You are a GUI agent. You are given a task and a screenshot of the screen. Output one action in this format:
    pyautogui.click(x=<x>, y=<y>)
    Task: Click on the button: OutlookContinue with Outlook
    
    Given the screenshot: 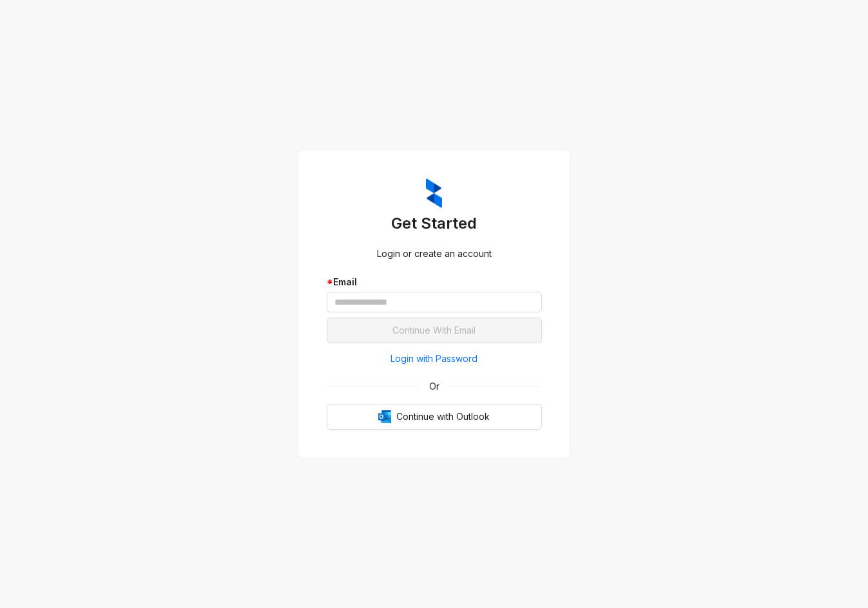 What is the action you would take?
    pyautogui.click(x=435, y=417)
    